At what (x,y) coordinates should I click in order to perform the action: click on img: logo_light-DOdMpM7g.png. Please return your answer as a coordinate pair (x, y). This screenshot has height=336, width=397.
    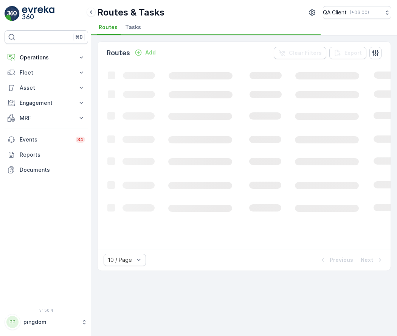
    Looking at the image, I should click on (38, 14).